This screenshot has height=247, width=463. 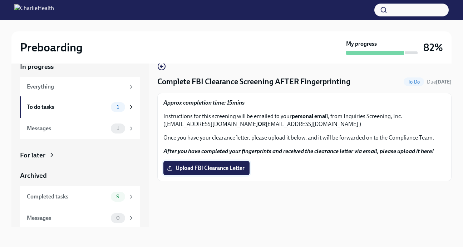 What do you see at coordinates (67, 197) in the screenshot?
I see `div: Completed tasks` at bounding box center [67, 197].